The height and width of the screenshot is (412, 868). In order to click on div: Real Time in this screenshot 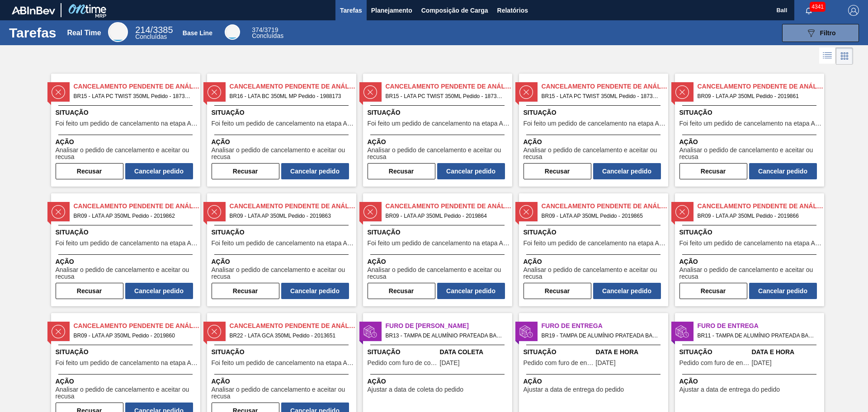, I will do `click(84, 33)`.